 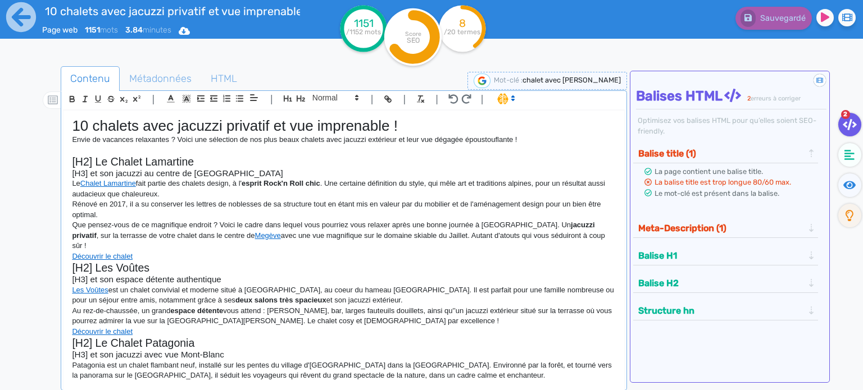 I want to click on tspan: SEO, so click(x=413, y=40).